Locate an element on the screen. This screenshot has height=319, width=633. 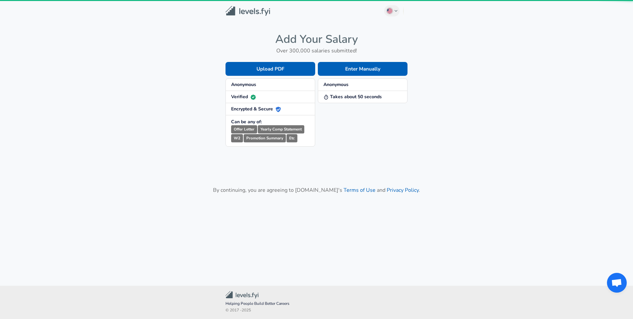
img: Levels.fyi is located at coordinates (247, 11).